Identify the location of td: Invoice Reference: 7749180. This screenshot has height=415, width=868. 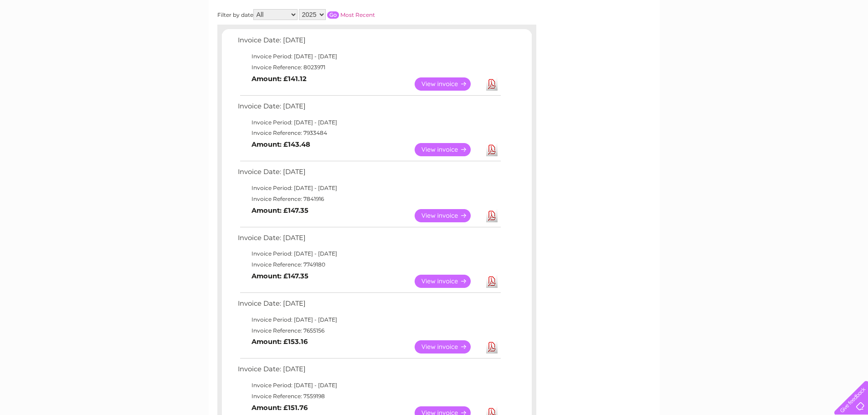
(369, 265).